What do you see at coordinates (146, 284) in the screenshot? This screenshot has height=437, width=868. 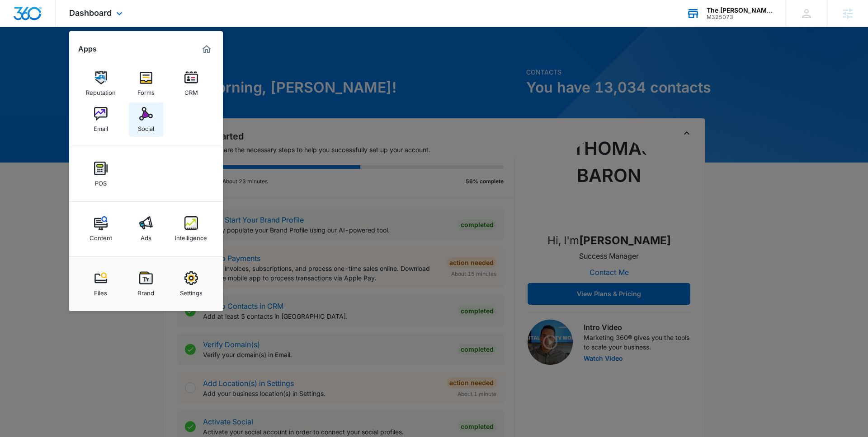 I see `a: Brand` at bounding box center [146, 284].